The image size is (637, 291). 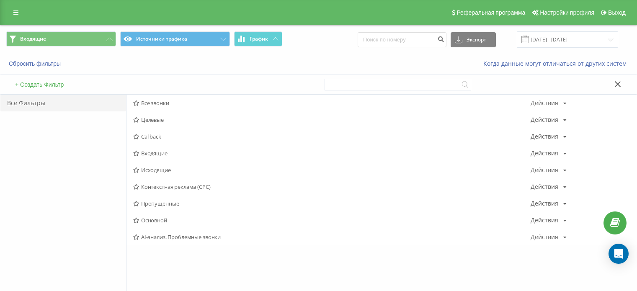 What do you see at coordinates (567, 13) in the screenshot?
I see `span: Настройки профиля` at bounding box center [567, 13].